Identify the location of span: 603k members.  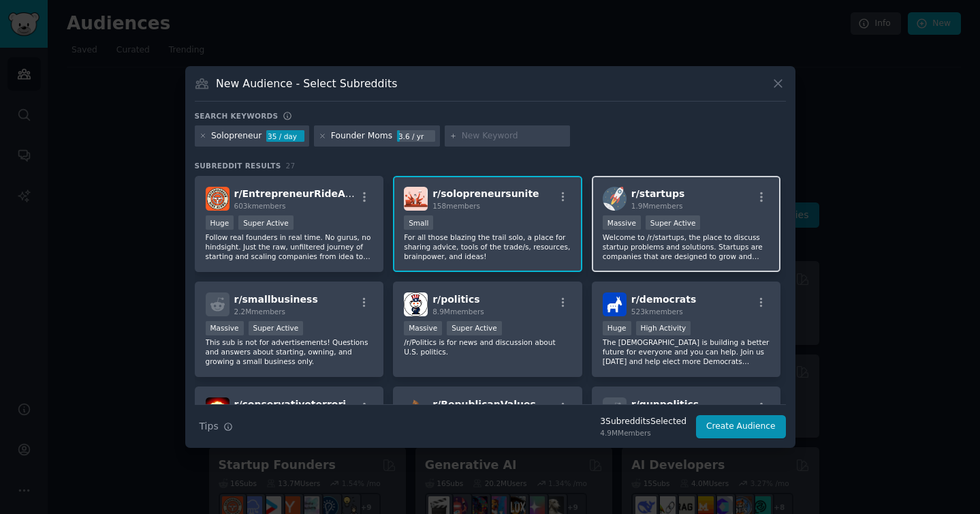
(260, 205).